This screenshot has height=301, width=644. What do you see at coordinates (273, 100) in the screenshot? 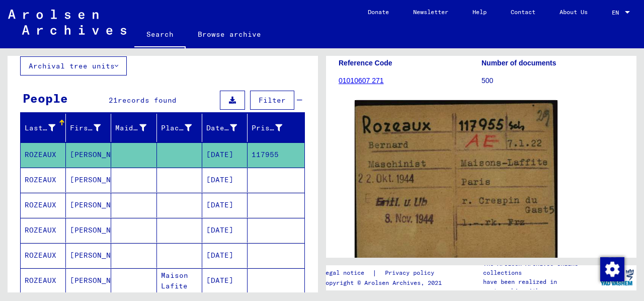
I see `span: Filter` at bounding box center [273, 100].